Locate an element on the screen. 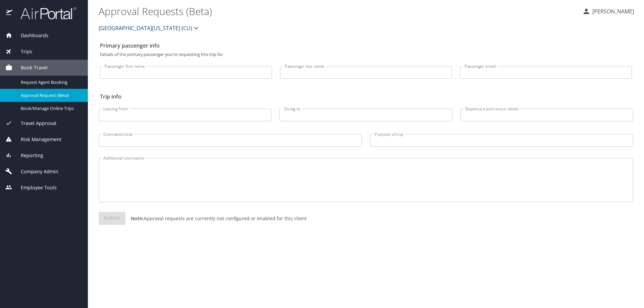  span: Risk Management is located at coordinates (37, 140).